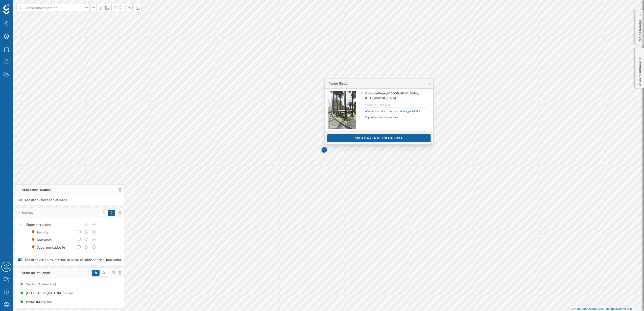  Describe the element at coordinates (36, 190) in the screenshot. I see `span: Área censal (Capas)` at that location.